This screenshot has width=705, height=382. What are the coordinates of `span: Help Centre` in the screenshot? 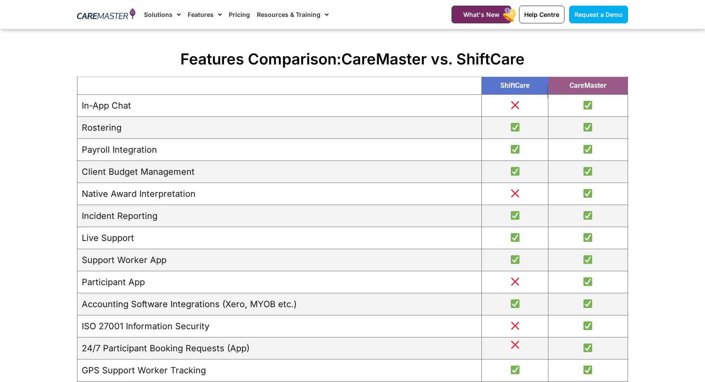 It's located at (541, 14).